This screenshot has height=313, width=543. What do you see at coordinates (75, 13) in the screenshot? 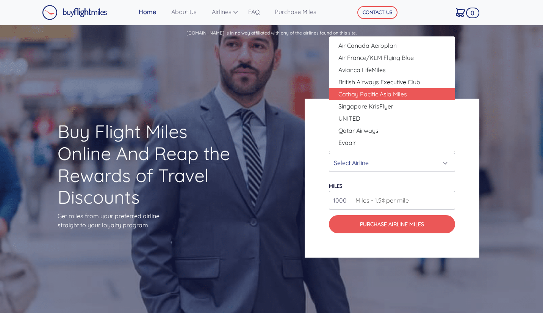
I see `img: Buy Flight Miles Logo` at bounding box center [75, 13].